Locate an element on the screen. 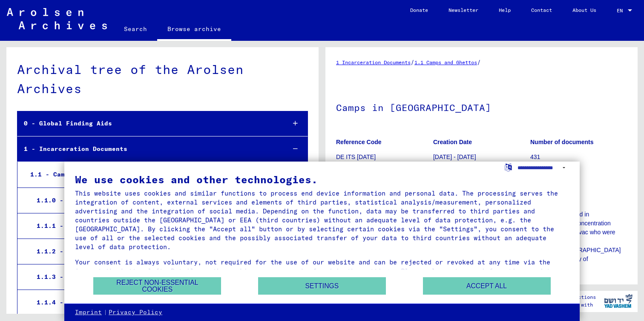 The height and width of the screenshot is (321, 644). a: Imprint is located at coordinates (88, 313).